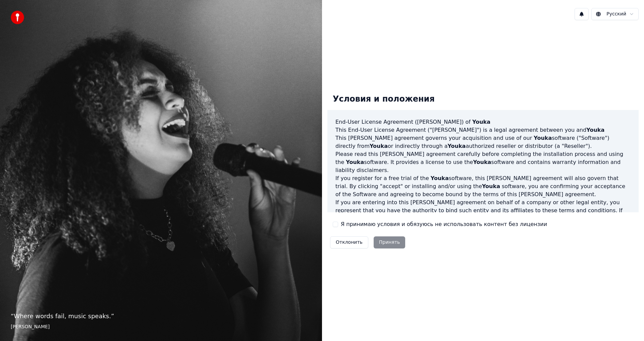 The image size is (644, 341). I want to click on p: “ Where words fail, music speaks. ”, so click(161, 317).